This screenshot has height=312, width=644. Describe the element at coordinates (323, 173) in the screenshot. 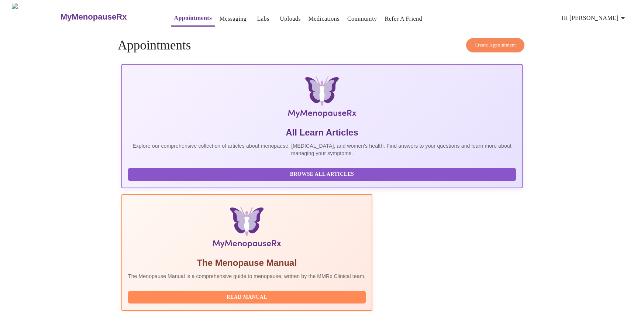

I see `a: Browse All Articles` at that location.